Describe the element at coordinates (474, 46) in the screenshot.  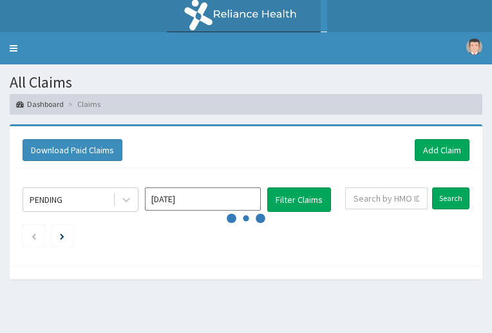
I see `img: User Image` at that location.